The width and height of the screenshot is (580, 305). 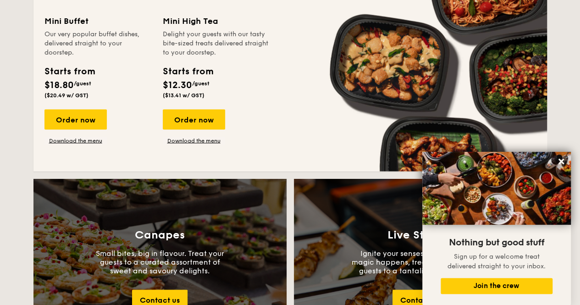 What do you see at coordinates (217, 43) in the screenshot?
I see `div: Delight your guests with our tasty bite-sized treats delivered straight to your doorstep.` at bounding box center [217, 43].